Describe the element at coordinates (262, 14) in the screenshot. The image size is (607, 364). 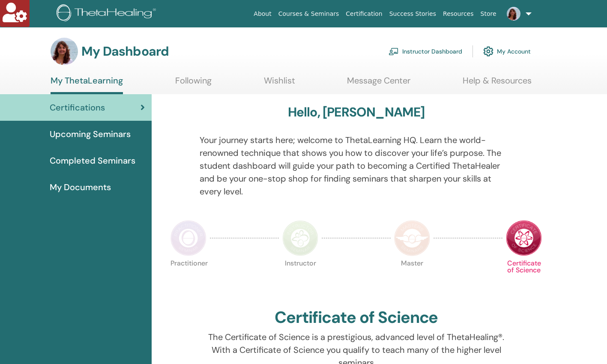
I see `a: About` at that location.